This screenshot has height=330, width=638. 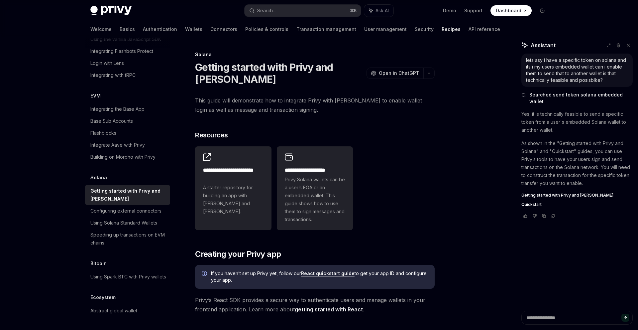 I want to click on span: Ask AI, so click(x=382, y=11).